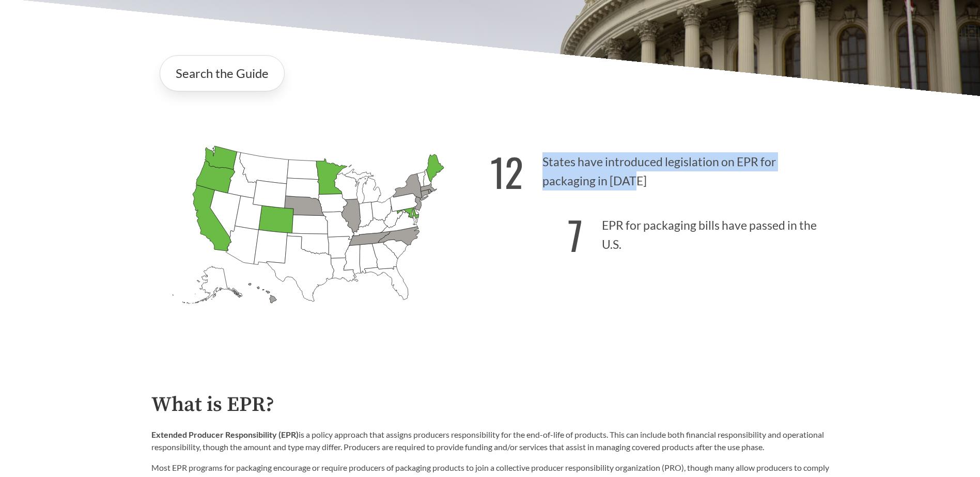  What do you see at coordinates (507, 171) in the screenshot?
I see `strong: 12` at bounding box center [507, 171].